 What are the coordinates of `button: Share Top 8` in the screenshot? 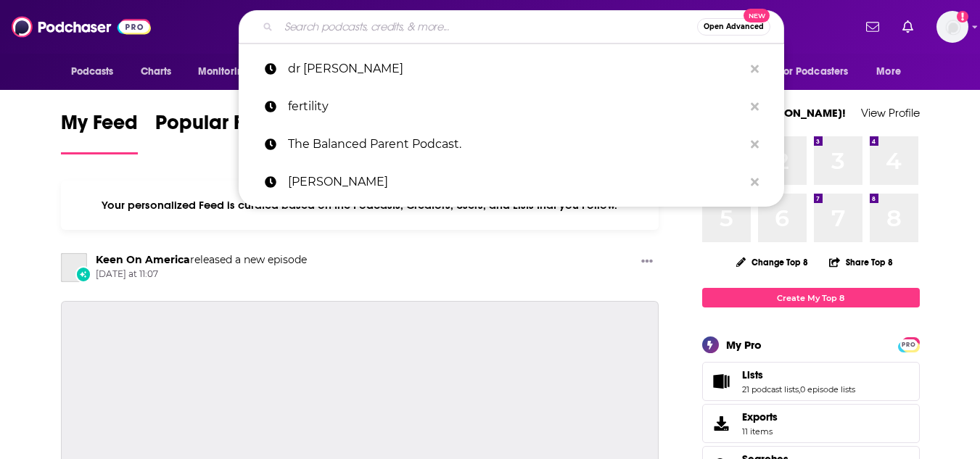 It's located at (861, 261).